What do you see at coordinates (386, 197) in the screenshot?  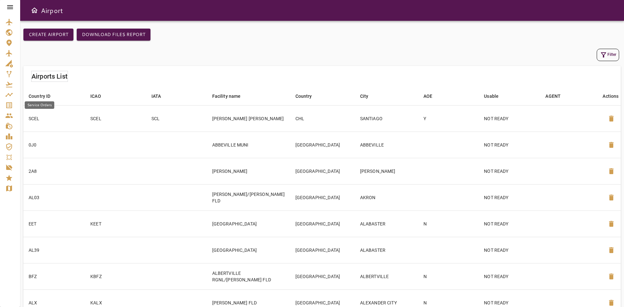 I see `td: AKRON` at bounding box center [386, 197].